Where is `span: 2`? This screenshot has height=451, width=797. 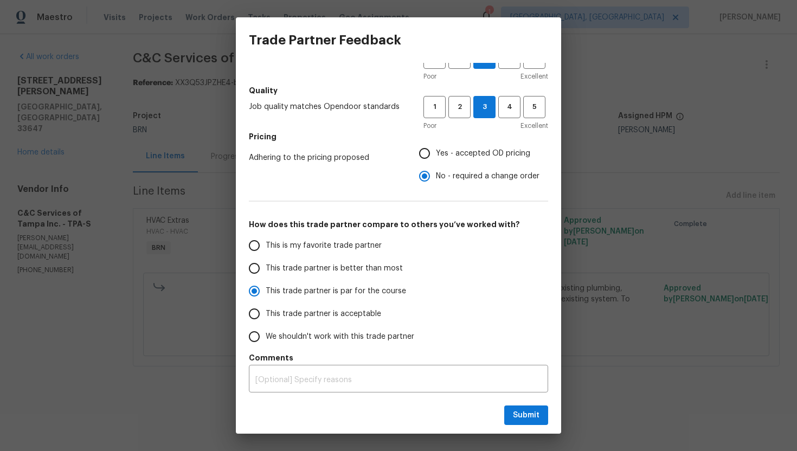
span: 2 is located at coordinates (459, 107).